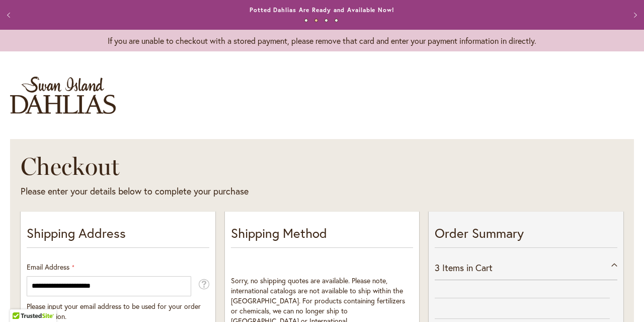  Describe the element at coordinates (63, 95) in the screenshot. I see `a: store logo` at that location.